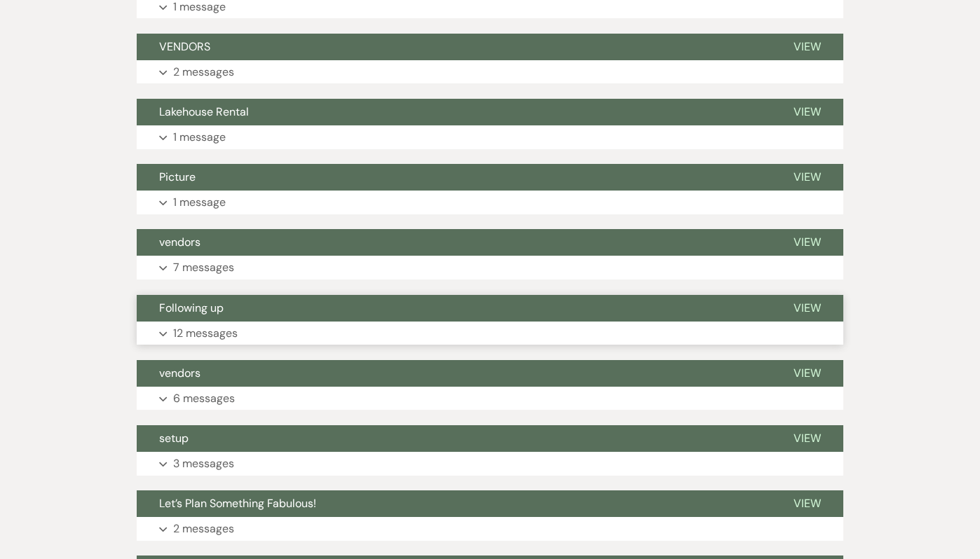 The height and width of the screenshot is (559, 980). Describe the element at coordinates (454, 438) in the screenshot. I see `button: setup` at that location.